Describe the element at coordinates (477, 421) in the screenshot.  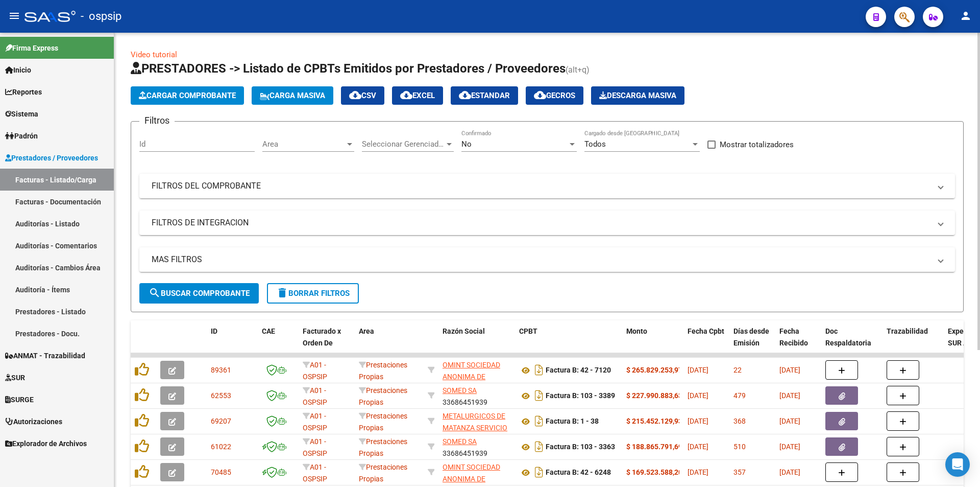
I see `div: 30718558286` at that location.